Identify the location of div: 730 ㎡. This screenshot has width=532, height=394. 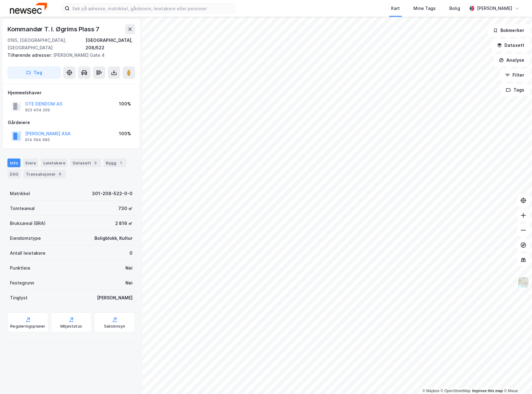
(125, 209).